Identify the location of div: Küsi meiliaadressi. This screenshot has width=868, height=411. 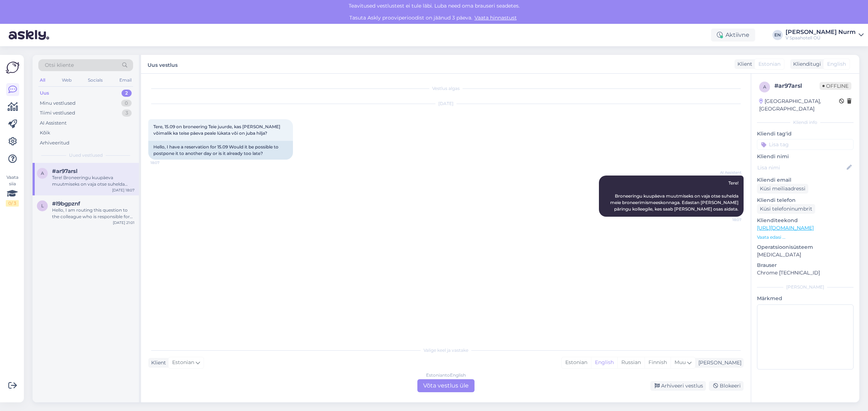
(783, 188).